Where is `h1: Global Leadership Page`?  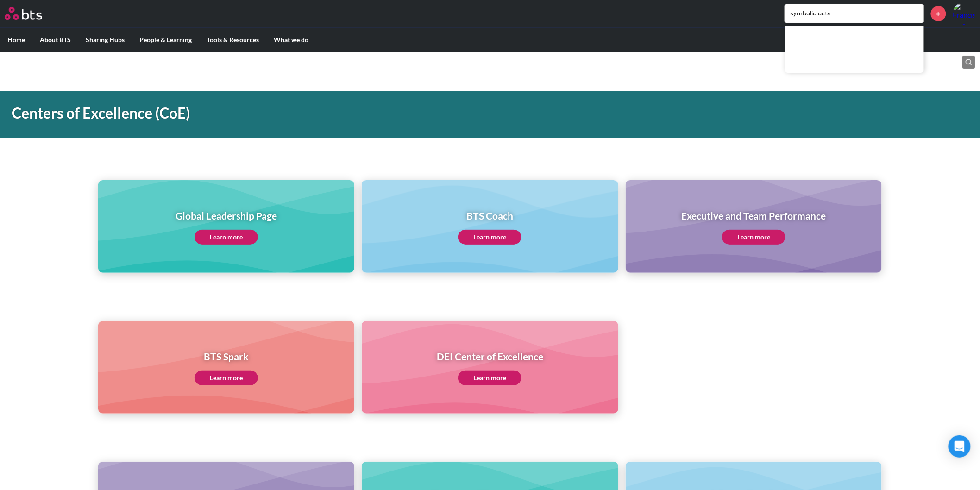 h1: Global Leadership Page is located at coordinates (226, 215).